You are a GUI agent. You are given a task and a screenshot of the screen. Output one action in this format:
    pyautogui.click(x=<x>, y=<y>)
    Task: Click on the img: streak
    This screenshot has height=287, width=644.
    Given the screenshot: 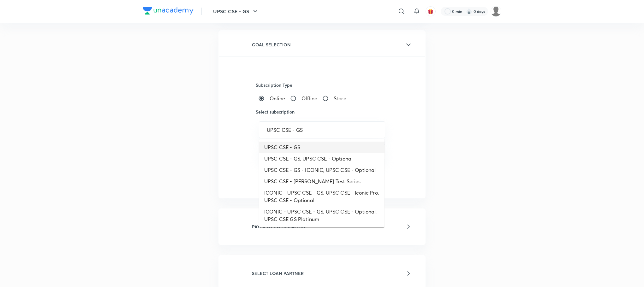 What is the action you would take?
    pyautogui.click(x=469, y=12)
    